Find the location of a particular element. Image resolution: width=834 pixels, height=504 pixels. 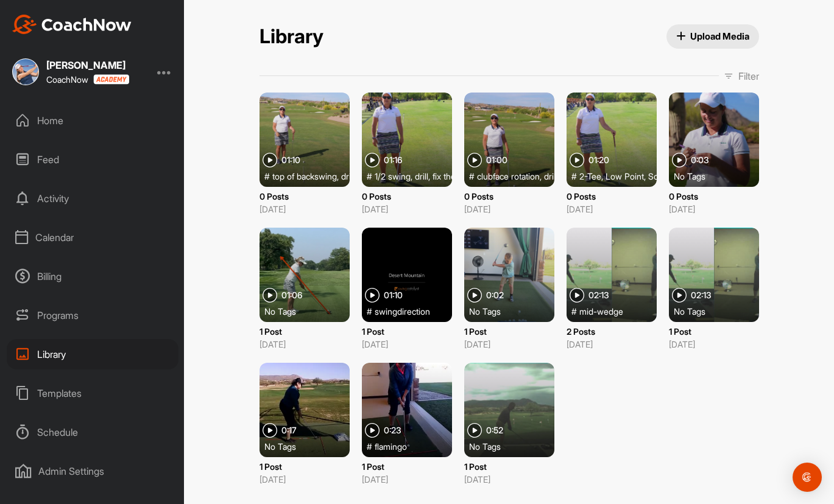

div: Calendar is located at coordinates (92, 238).